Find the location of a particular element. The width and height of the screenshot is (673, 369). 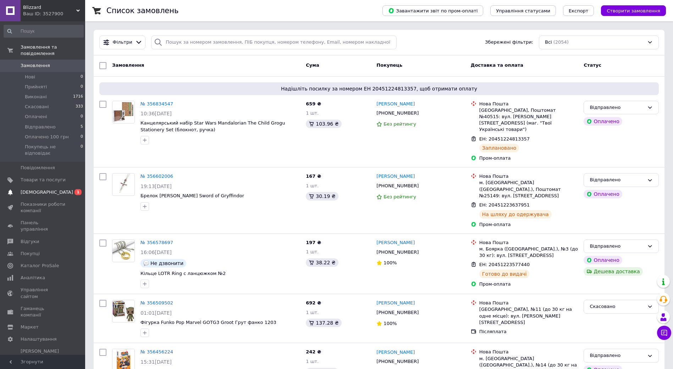

button: Чат з покупцем is located at coordinates (665, 333).